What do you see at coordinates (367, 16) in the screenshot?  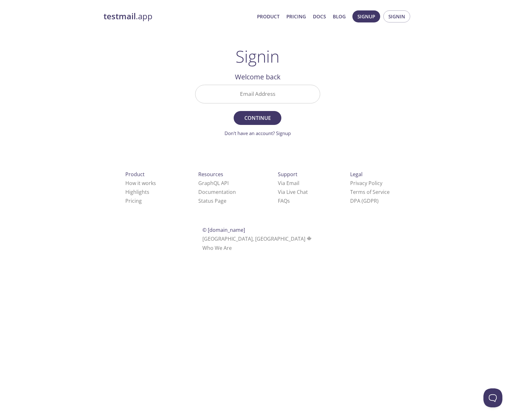 I see `button: Signup` at bounding box center [367, 16].